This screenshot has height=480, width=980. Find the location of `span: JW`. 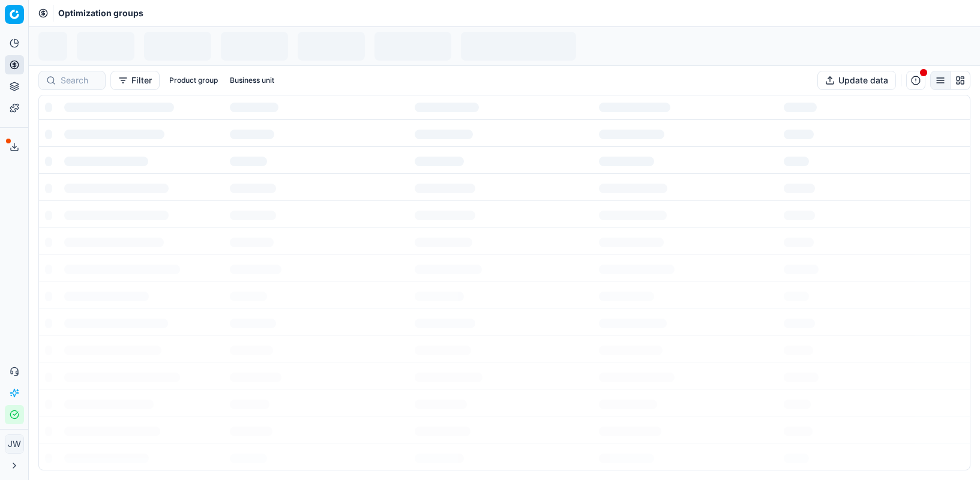

span: JW is located at coordinates (15, 444).